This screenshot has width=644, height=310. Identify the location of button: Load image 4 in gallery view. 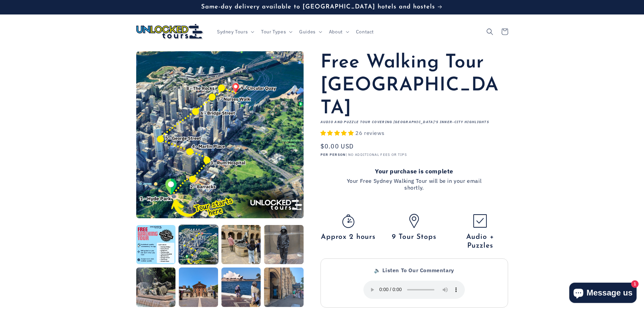
(284, 245).